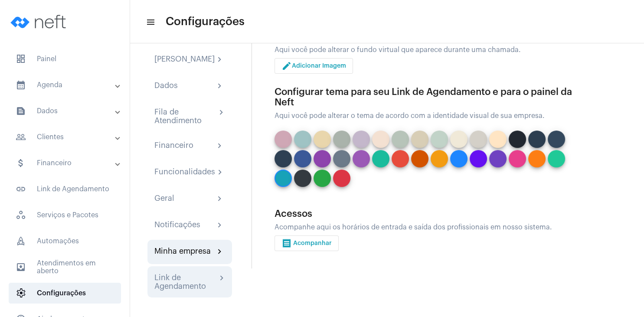 This screenshot has height=317, width=644. What do you see at coordinates (67, 85) in the screenshot?
I see `mat-expansion-panel-header: sidenav iconAgenda` at bounding box center [67, 85].